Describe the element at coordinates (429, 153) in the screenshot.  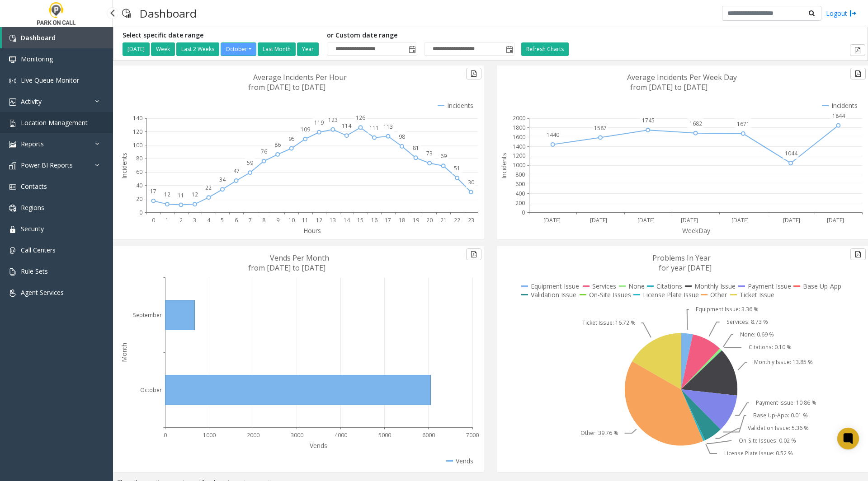
I see `text: 73` at that location.